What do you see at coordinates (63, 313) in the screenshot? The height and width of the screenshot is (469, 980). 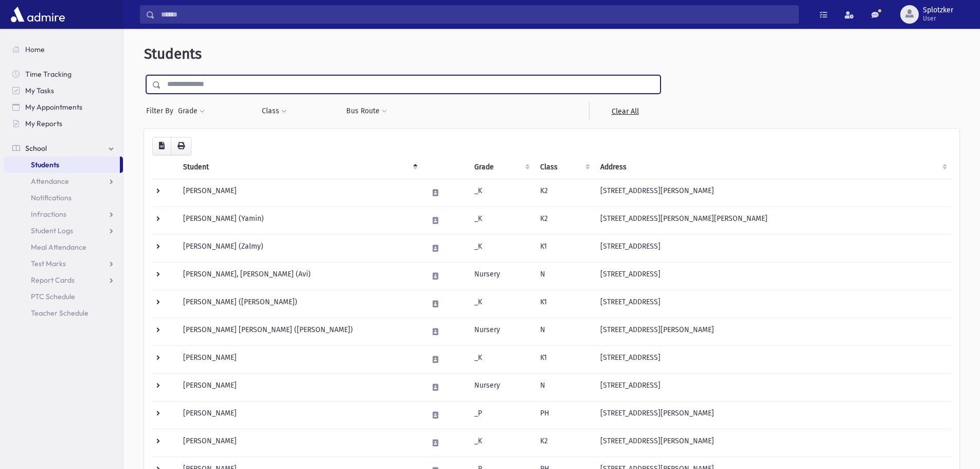 I see `a: Teacher Schedule` at bounding box center [63, 313].